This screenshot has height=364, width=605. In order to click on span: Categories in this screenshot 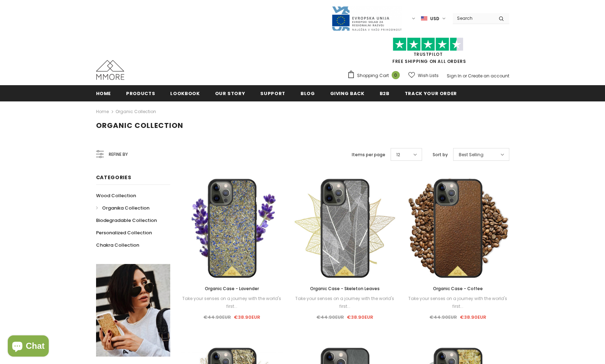, I will do `click(114, 177)`.